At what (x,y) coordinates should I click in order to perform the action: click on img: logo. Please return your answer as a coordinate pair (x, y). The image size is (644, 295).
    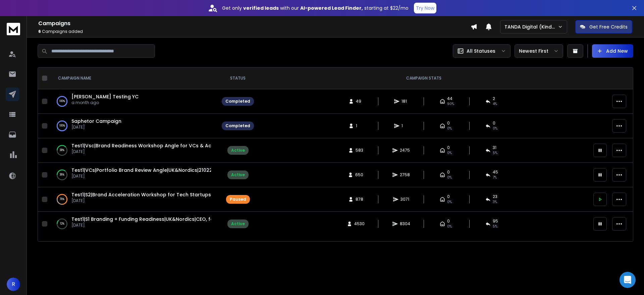
    Looking at the image, I should click on (13, 29).